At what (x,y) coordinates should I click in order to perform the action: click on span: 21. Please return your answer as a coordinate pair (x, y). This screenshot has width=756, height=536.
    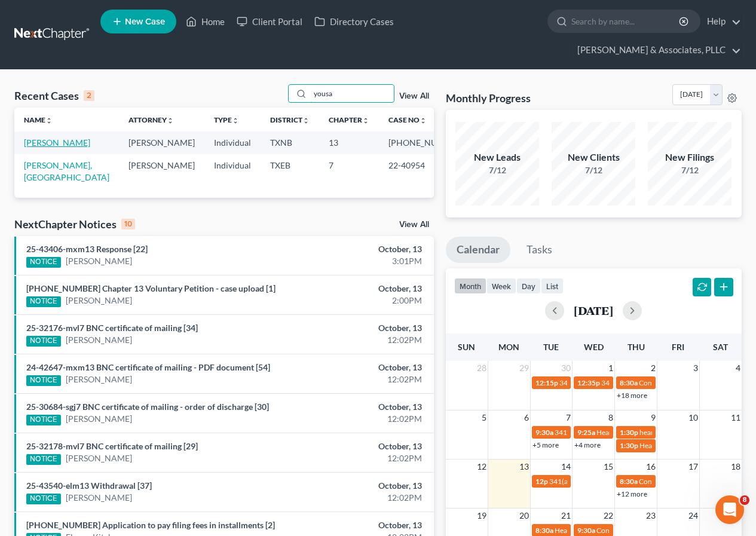
    Looking at the image, I should click on (566, 515).